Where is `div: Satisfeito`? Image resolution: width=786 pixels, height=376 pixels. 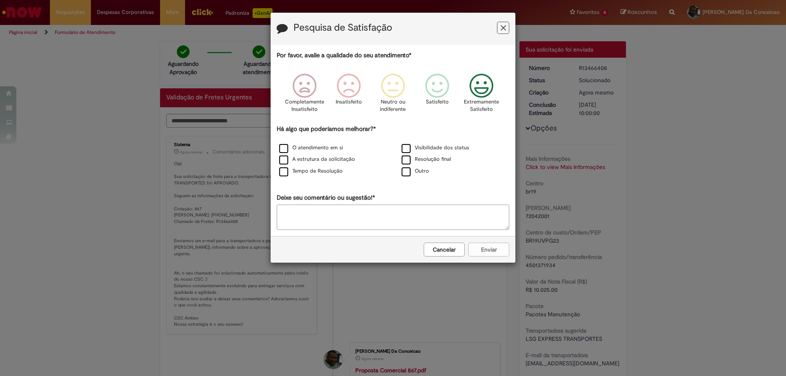
div: Satisfeito is located at coordinates (437, 95).